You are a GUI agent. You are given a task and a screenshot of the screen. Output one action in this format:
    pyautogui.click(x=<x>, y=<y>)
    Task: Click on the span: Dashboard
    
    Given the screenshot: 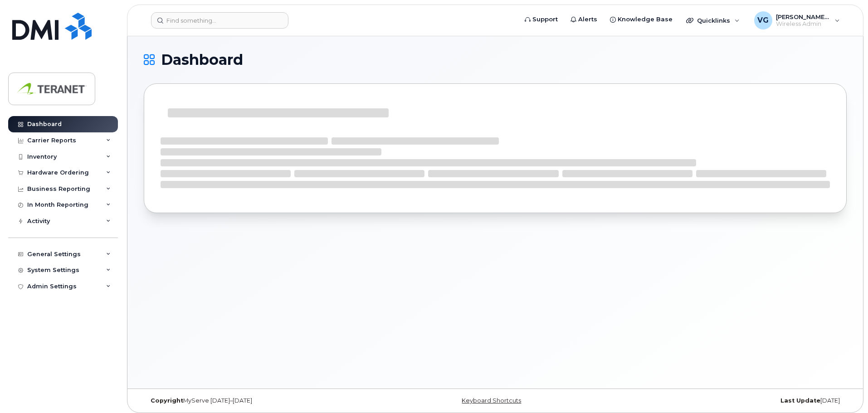 What is the action you would take?
    pyautogui.click(x=202, y=60)
    